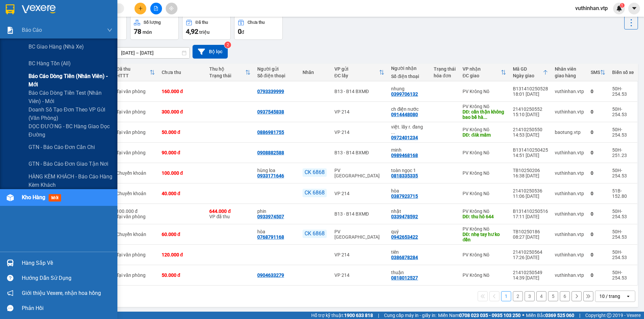 Image resolution: width=644 pixels, height=319 pixels. What do you see at coordinates (10, 293) in the screenshot?
I see `span: notification` at bounding box center [10, 293].